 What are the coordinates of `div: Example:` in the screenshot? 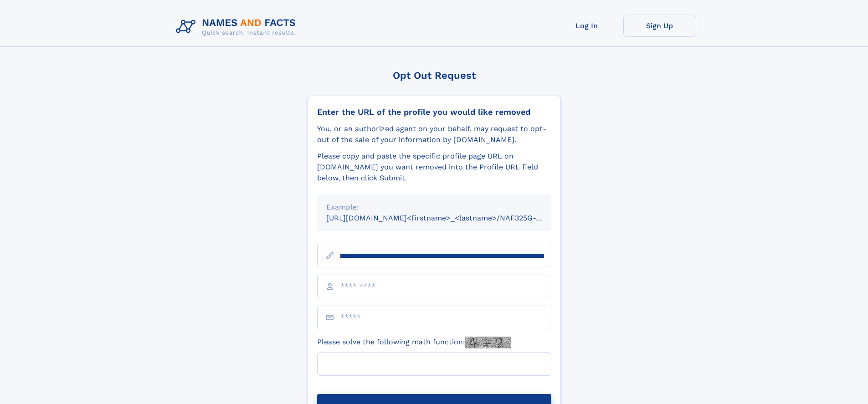 It's located at (434, 207).